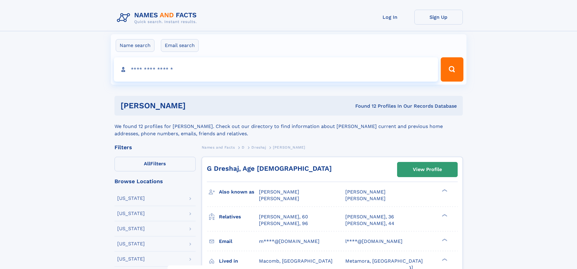 The width and height of the screenshot is (577, 269). I want to click on a: Log In, so click(390, 17).